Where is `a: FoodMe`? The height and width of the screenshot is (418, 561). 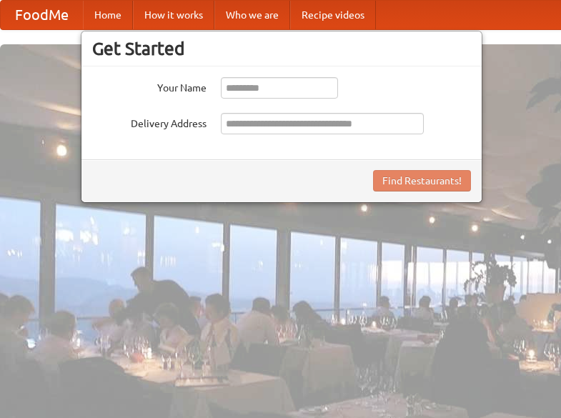 a: FoodMe is located at coordinates (41, 15).